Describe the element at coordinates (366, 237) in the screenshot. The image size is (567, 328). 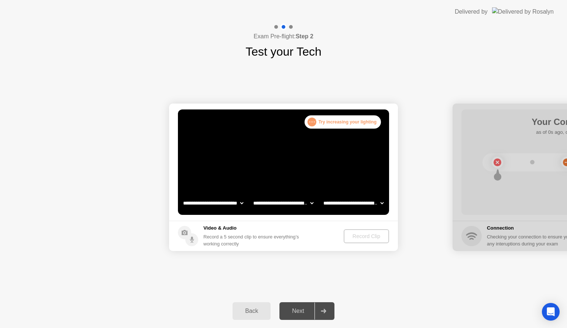
I see `button: Record Clip` at that location.